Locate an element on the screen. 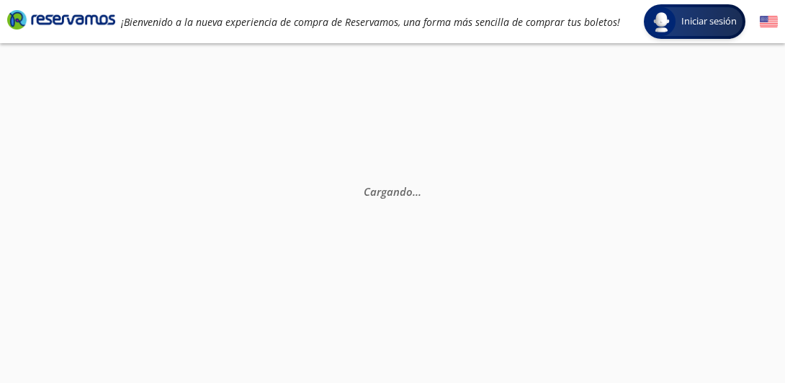  em: ¡Bienvenido a la nueva experiencia de compra de Reservamos, una forma más sencilla de comprar tus... is located at coordinates (370, 22).